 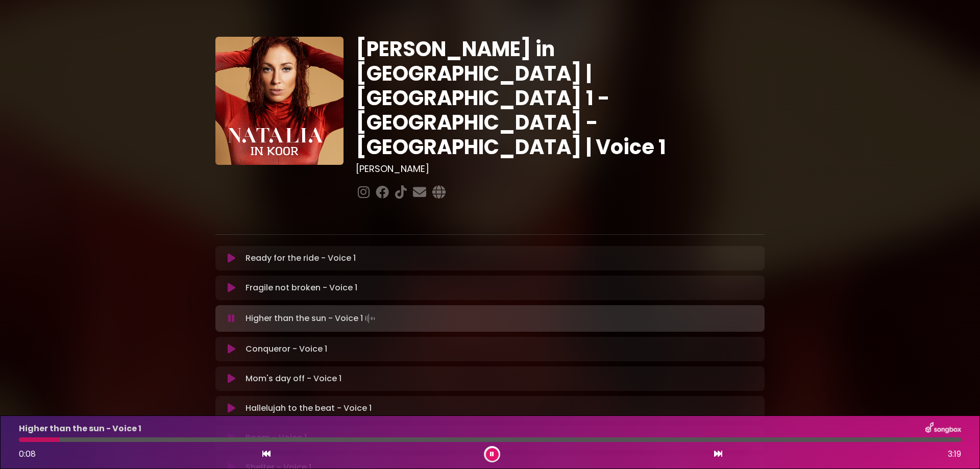 What do you see at coordinates (27, 454) in the screenshot?
I see `span: 0:08` at bounding box center [27, 454].